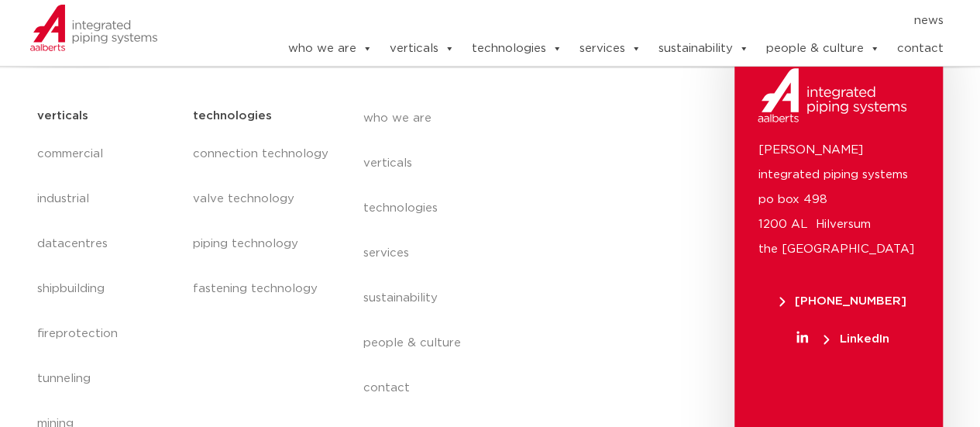 The width and height of the screenshot is (980, 427). I want to click on a: valve technology, so click(262, 199).